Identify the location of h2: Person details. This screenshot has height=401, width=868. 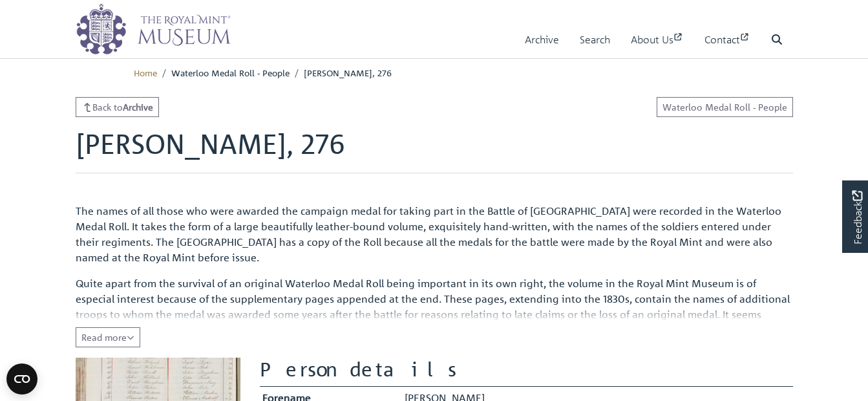
(526, 369).